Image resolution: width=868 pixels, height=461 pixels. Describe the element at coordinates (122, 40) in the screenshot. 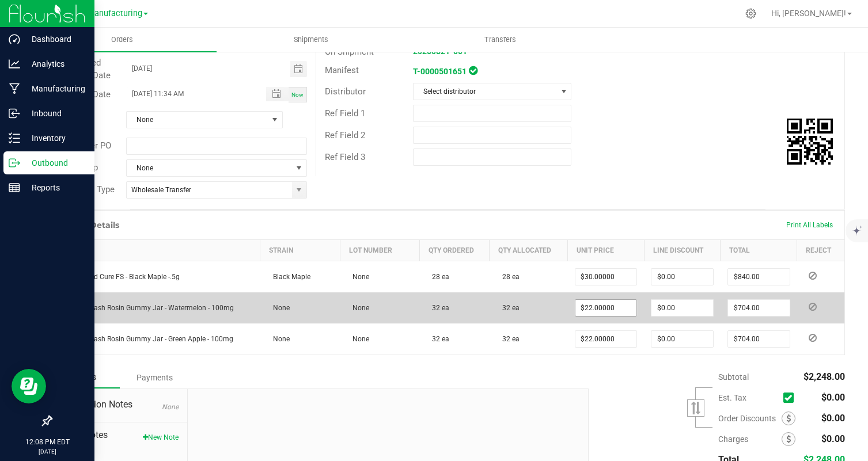

I see `span: Orders` at that location.